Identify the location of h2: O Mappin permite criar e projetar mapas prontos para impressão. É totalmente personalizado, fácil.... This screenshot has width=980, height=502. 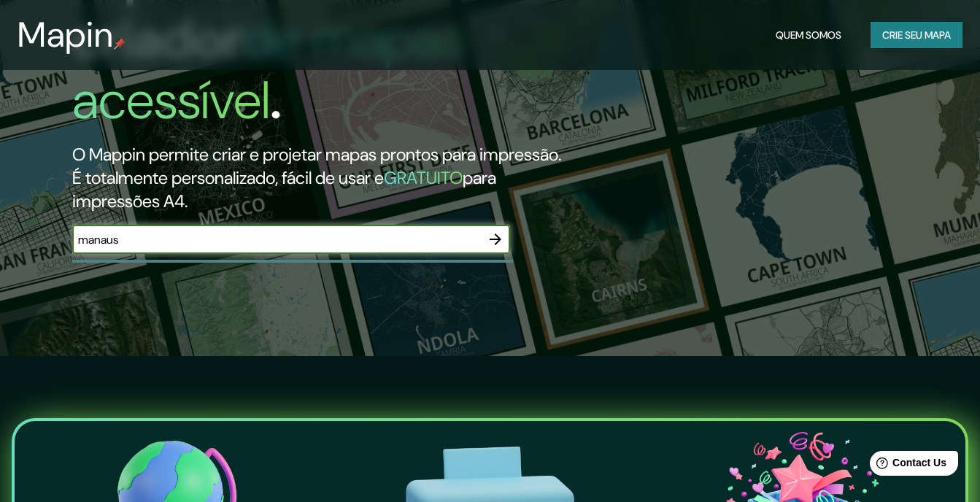
(317, 178).